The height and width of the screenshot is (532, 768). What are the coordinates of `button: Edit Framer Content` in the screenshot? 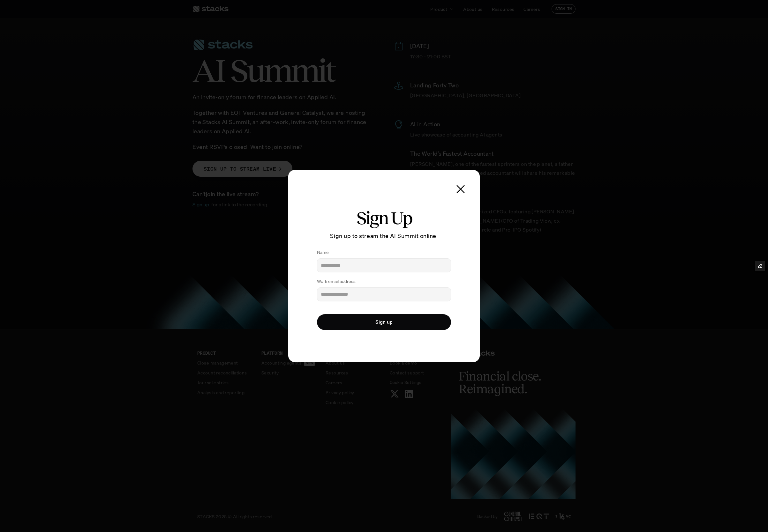 It's located at (760, 266).